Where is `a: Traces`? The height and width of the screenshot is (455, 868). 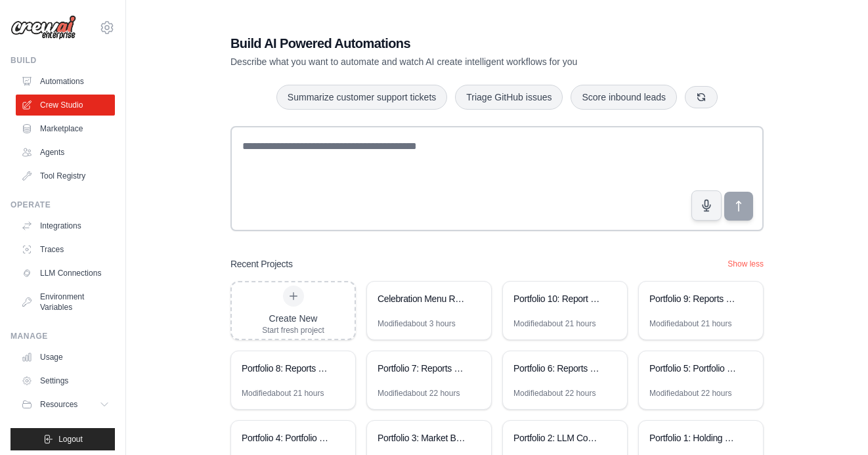 a: Traces is located at coordinates (65, 249).